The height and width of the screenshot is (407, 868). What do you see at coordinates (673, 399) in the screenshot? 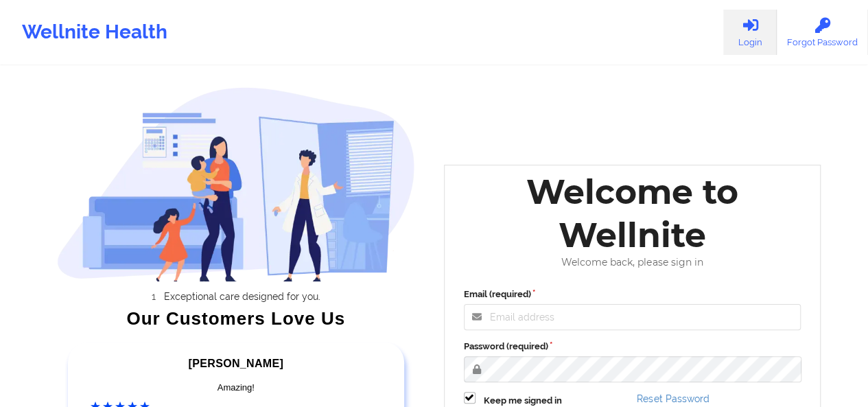
I see `a: Reset Password` at bounding box center [673, 399].